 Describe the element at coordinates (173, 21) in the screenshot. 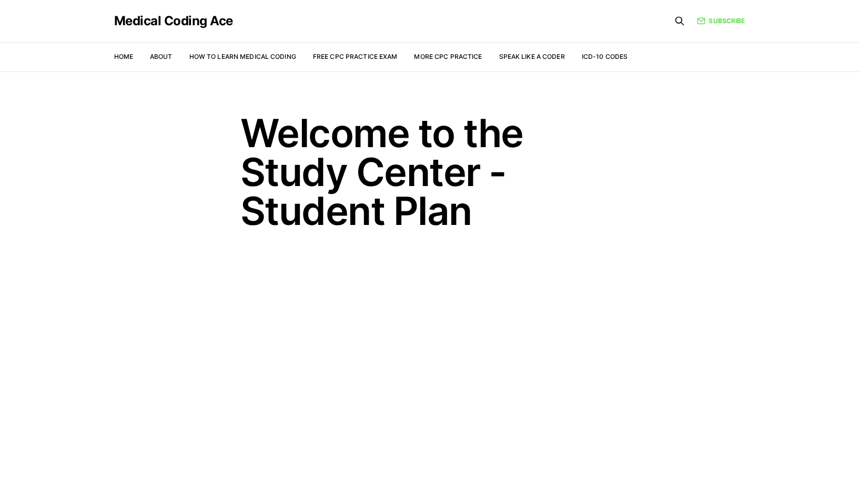

I see `a: Medical Coding Ace` at that location.